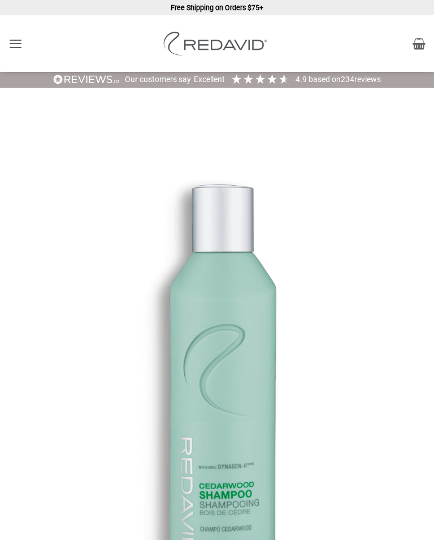  What do you see at coordinates (158, 80) in the screenshot?
I see `div: Our customers say` at bounding box center [158, 80].